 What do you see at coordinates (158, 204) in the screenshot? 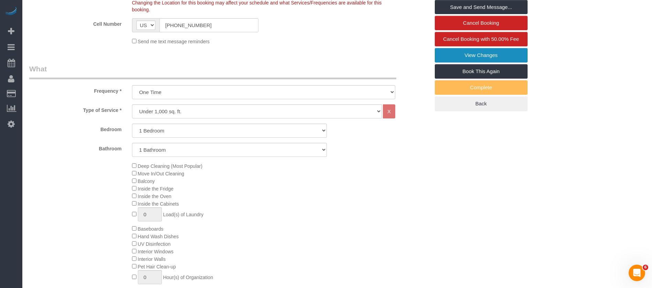
I see `span: Inside the Cabinets` at bounding box center [158, 204].